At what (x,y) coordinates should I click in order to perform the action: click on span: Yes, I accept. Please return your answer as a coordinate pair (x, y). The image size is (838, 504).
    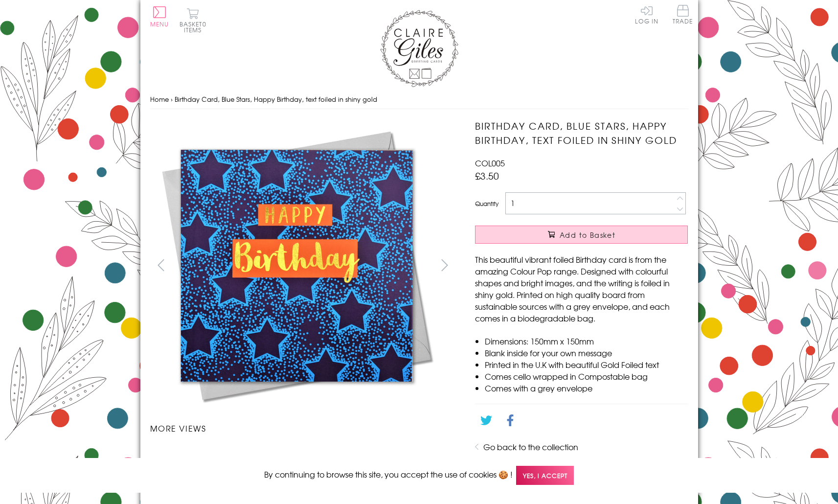
    Looking at the image, I should click on (545, 475).